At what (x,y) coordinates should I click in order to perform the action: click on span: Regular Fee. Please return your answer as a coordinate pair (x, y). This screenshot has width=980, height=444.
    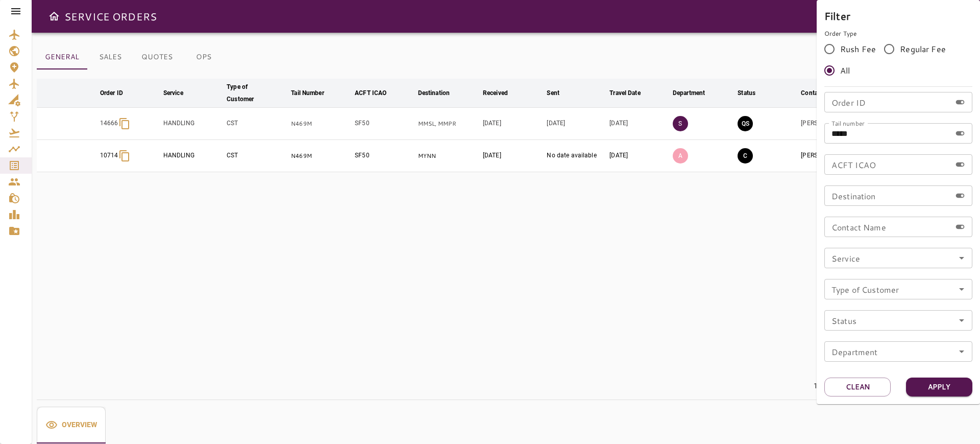
    Looking at the image, I should click on (923, 49).